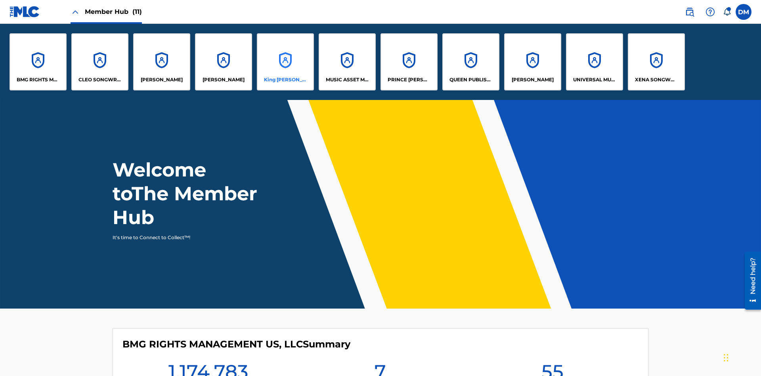 The height and width of the screenshot is (376, 761). Describe the element at coordinates (100, 62) in the screenshot. I see `a: AccountsCLEO SONGWRITER` at that location.